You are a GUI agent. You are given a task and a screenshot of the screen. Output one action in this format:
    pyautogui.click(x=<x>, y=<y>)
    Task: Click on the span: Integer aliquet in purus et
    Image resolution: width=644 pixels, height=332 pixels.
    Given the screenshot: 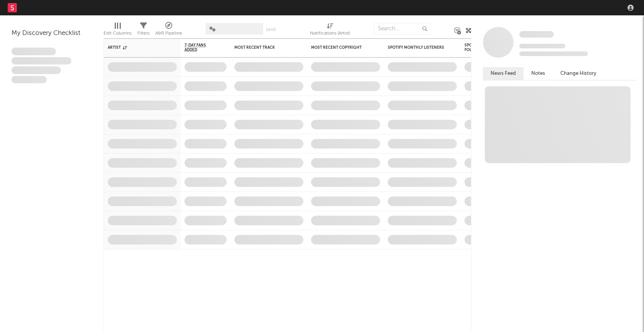 What is the action you would take?
    pyautogui.click(x=41, y=61)
    